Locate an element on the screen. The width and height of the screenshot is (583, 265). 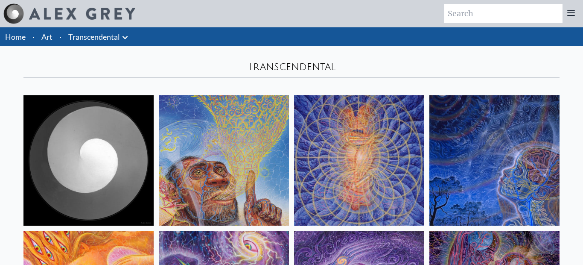
img: Polar Unity Spiral, 1975, Alex Grey is located at coordinates (88, 160).